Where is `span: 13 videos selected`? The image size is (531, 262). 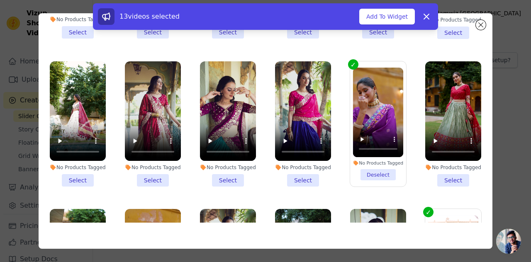 span: 13 videos selected is located at coordinates (149, 16).